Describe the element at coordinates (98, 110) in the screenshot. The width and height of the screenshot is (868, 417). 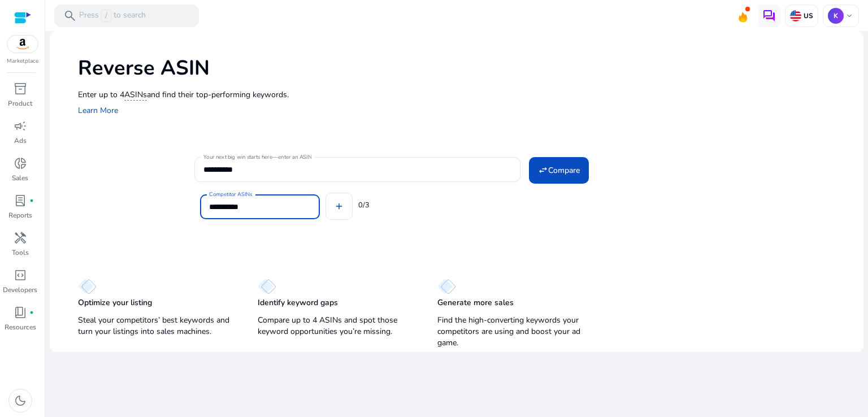
I see `a: Learn More` at that location.